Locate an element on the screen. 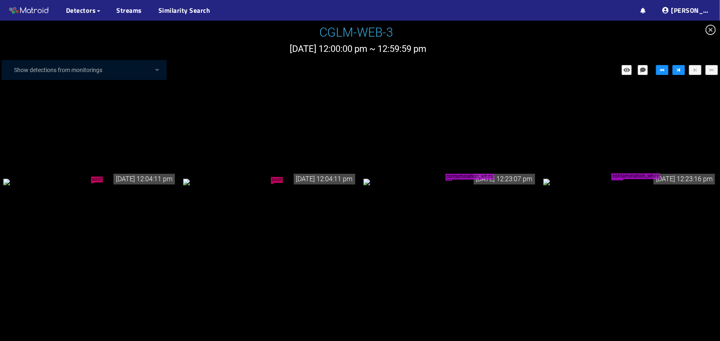 The width and height of the screenshot is (720, 341). img: Matroid logo is located at coordinates (29, 11).